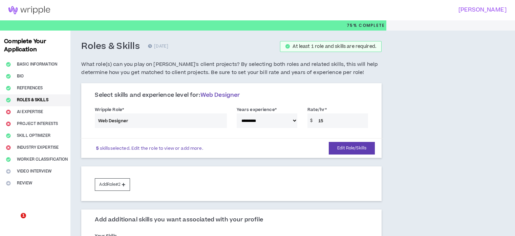  Describe the element at coordinates (352, 148) in the screenshot. I see `button: Edit Role/Skills` at that location.